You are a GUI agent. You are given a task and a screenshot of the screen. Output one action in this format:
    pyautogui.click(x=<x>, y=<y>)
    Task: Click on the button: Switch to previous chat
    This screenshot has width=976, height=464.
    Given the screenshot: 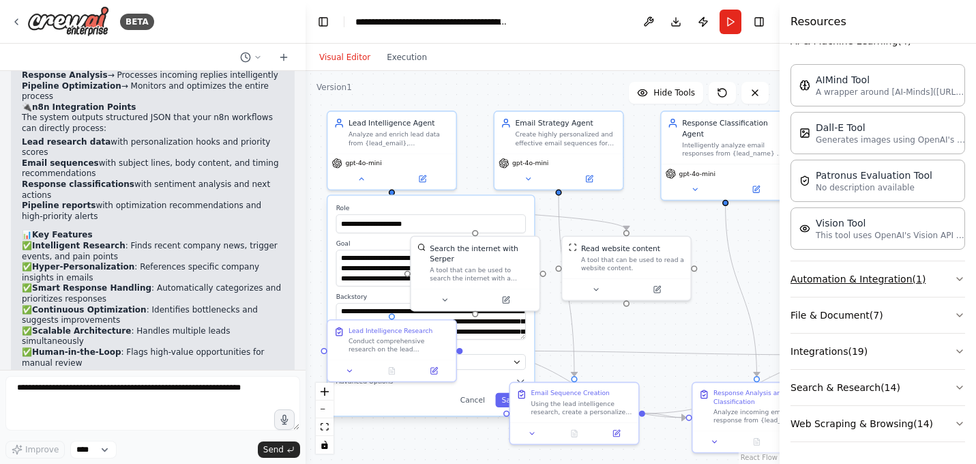 What is the action you would take?
    pyautogui.click(x=251, y=57)
    